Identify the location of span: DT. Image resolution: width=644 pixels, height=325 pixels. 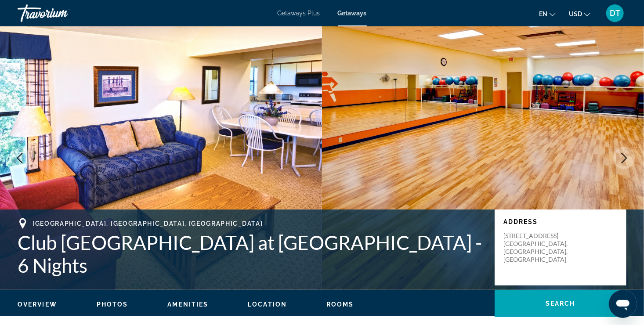
(615, 13).